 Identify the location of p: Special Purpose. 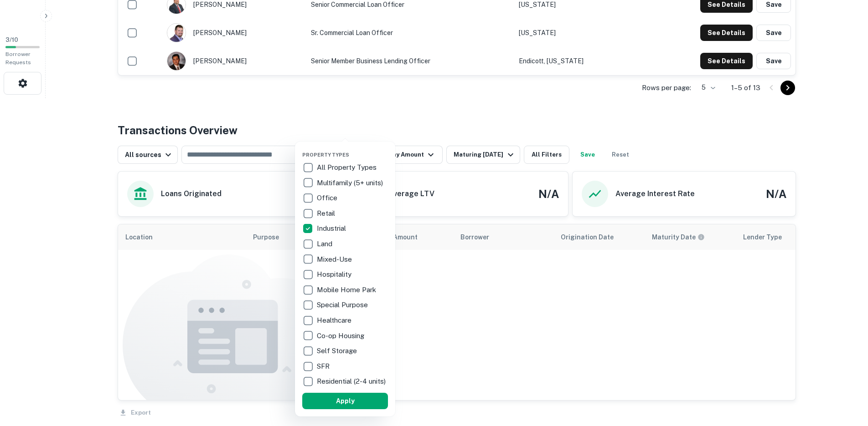
(343, 305).